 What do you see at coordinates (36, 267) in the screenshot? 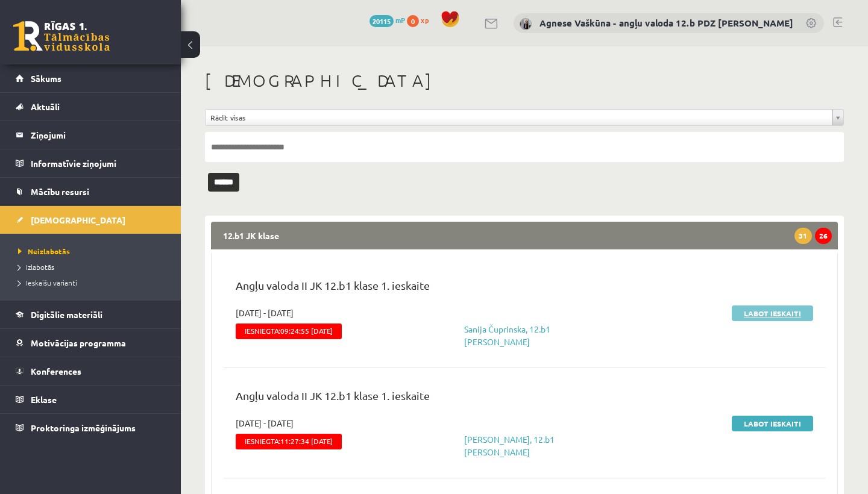
I see `span: Izlabotās` at bounding box center [36, 267].